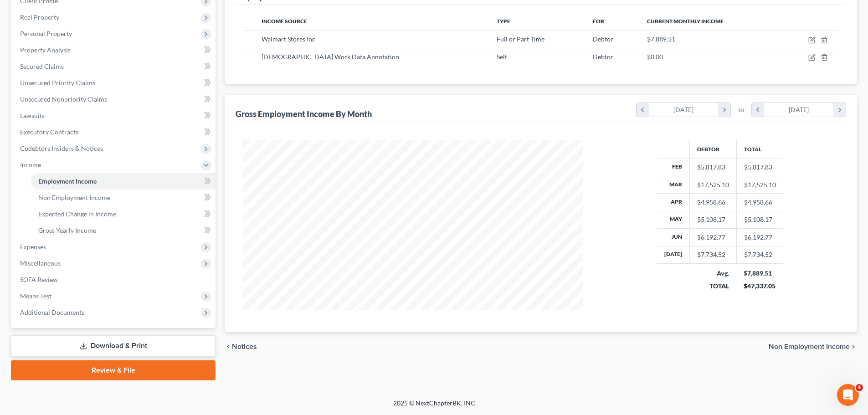  Describe the element at coordinates (713, 202) in the screenshot. I see `div: $4,958.66` at that location.